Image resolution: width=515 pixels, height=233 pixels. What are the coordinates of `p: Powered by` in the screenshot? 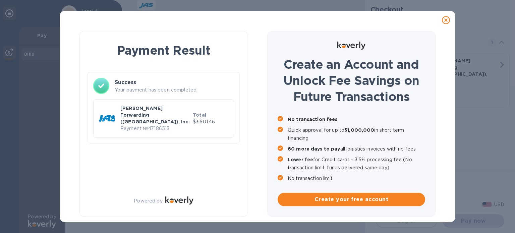 It's located at (148, 201).